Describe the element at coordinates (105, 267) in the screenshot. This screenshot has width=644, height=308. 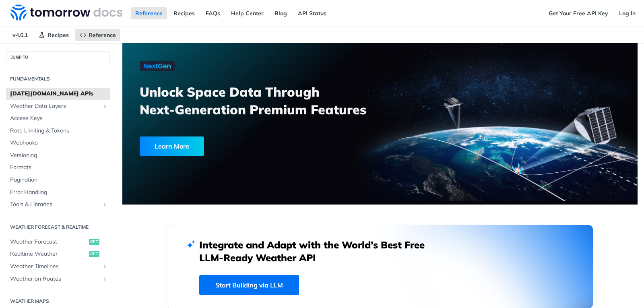
I see `button: Show subpages for Weather Timelines` at that location.